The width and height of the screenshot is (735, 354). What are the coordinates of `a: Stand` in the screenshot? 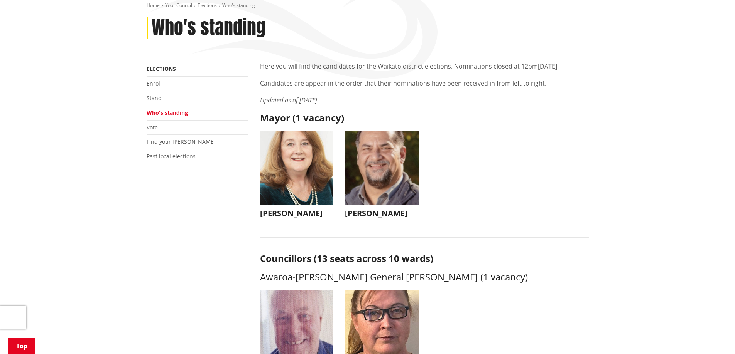 It's located at (154, 98).